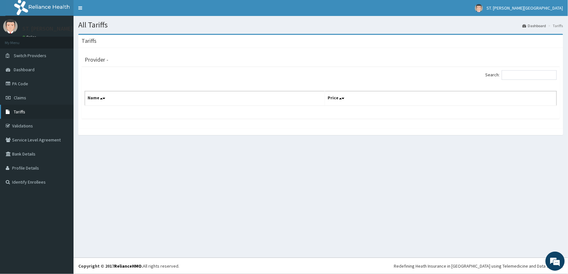 The height and width of the screenshot is (274, 568). What do you see at coordinates (530, 75) in the screenshot?
I see `input: Search:` at bounding box center [530, 75].